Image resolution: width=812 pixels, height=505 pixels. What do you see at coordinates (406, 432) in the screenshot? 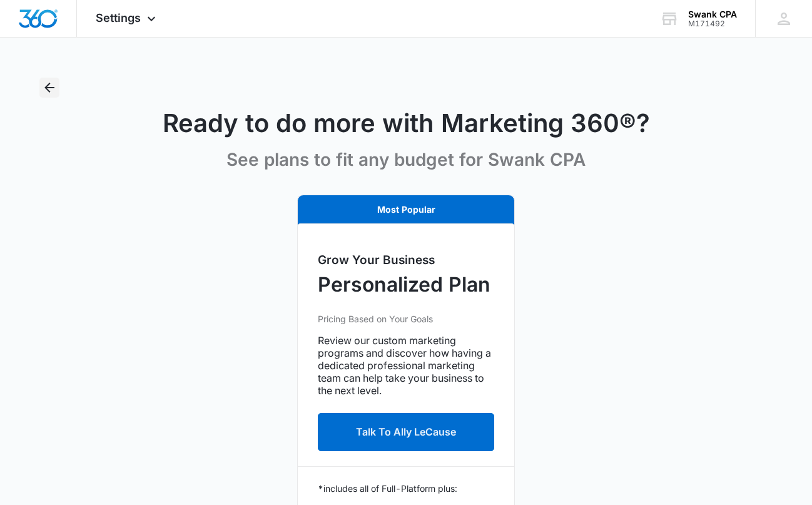
I see `button: Talk To Ally LeCause` at bounding box center [406, 432].